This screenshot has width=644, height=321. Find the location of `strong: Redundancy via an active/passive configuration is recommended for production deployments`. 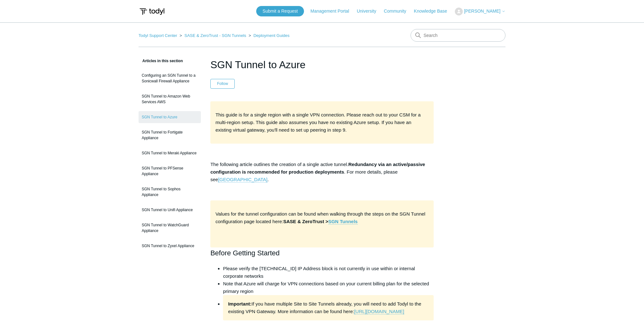

strong: Redundancy via an active/passive configuration is recommended for production deployments is located at coordinates (317, 168).